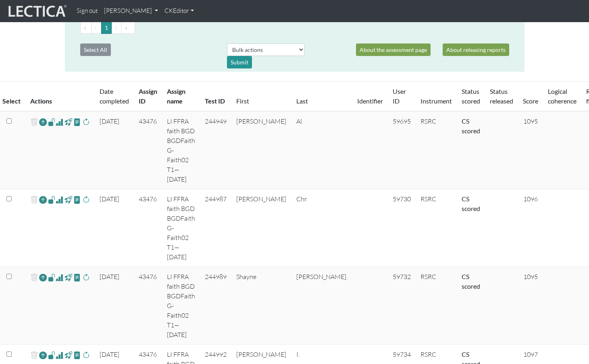  I want to click on td: 59695, so click(402, 150).